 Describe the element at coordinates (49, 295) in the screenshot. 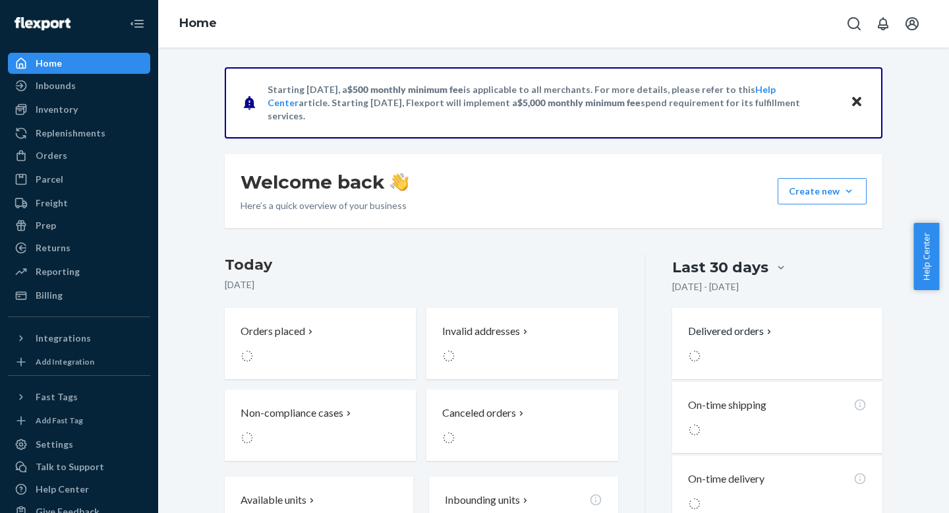

I see `div: Billing` at that location.